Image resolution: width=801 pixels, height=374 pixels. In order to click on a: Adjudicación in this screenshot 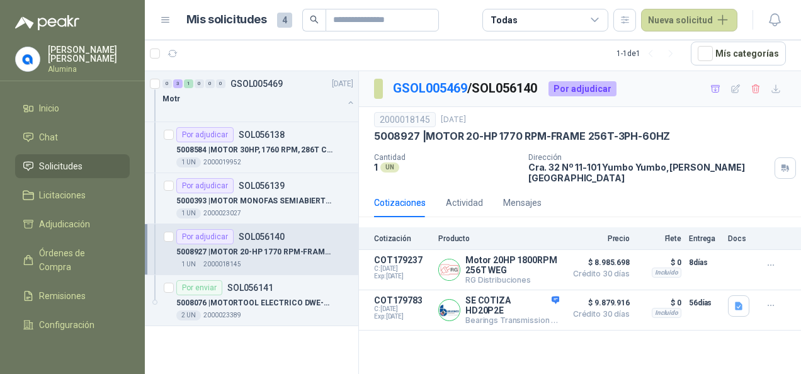, I will do `click(72, 224)`.